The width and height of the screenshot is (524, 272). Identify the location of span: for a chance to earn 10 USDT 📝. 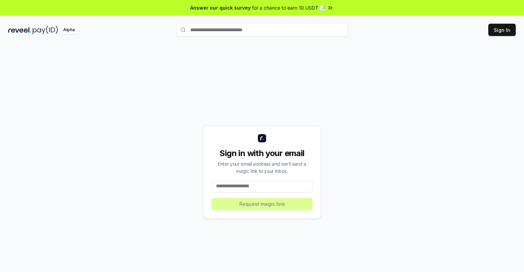
(289, 8).